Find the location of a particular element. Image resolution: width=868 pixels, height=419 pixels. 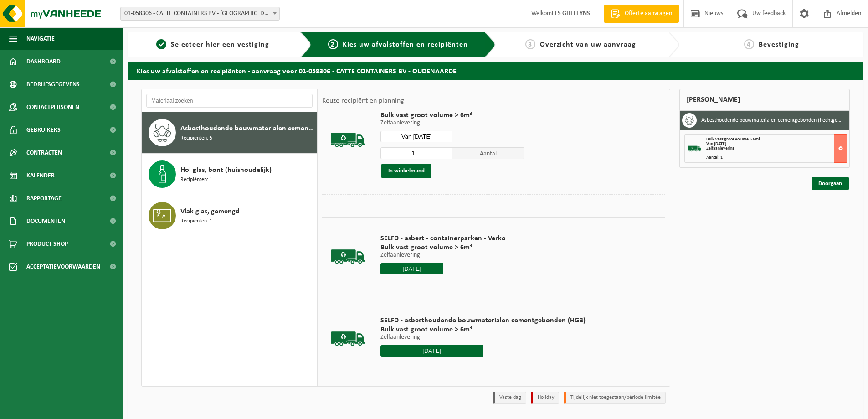

span: 1 is located at coordinates (161, 44).